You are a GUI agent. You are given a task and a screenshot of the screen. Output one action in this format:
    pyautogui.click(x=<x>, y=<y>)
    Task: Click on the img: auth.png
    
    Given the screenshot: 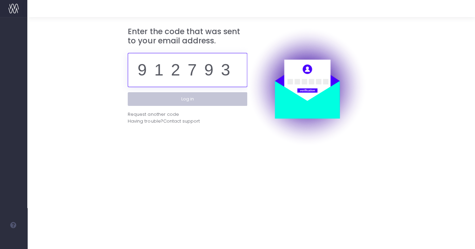 What is the action you would take?
    pyautogui.click(x=307, y=87)
    